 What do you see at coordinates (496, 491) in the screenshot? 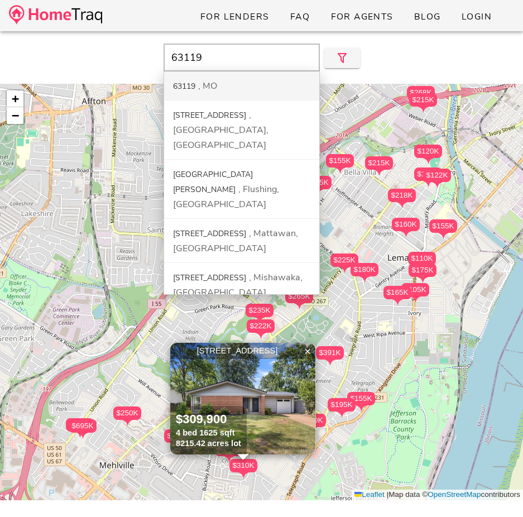
I see `div: Chat Widget` at bounding box center [496, 491].